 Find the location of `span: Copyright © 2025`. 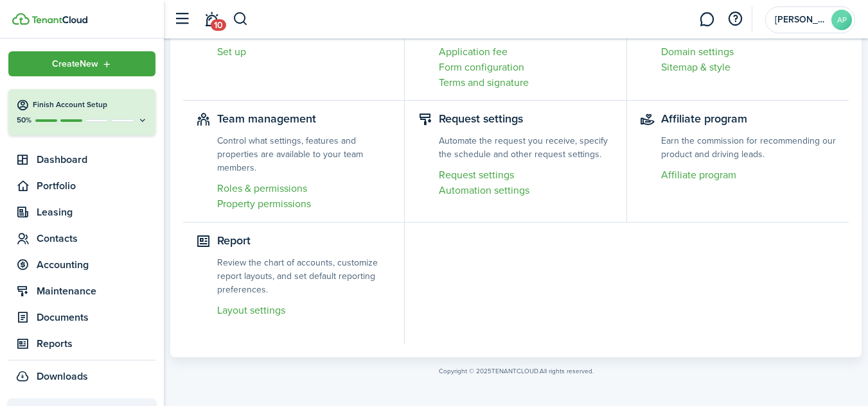

span: Copyright © 2025 is located at coordinates (465, 371).